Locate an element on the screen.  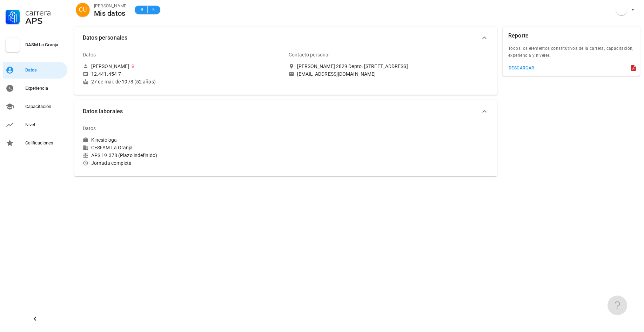
div: Carrera is located at coordinates (45, 12).